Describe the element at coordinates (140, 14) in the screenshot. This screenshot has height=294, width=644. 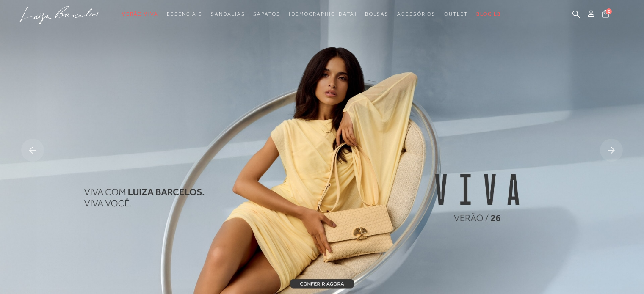
I see `span: Verão Viva` at that location.